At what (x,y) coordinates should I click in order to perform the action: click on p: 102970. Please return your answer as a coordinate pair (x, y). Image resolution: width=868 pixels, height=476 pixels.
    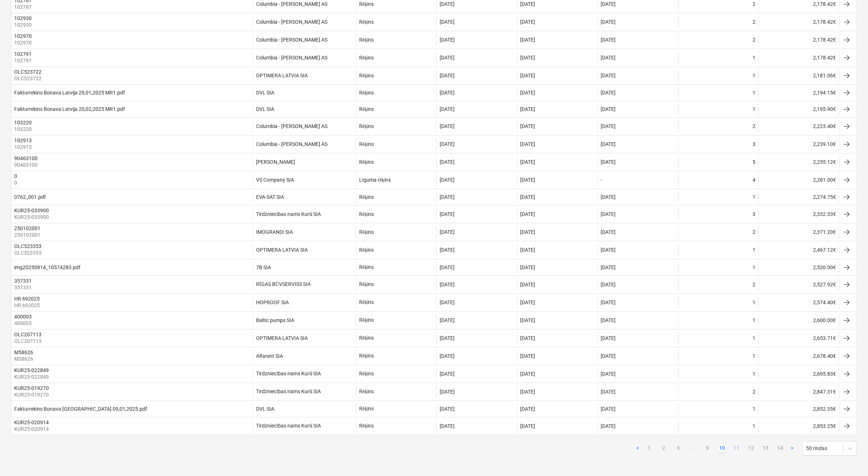
    Looking at the image, I should click on (24, 42).